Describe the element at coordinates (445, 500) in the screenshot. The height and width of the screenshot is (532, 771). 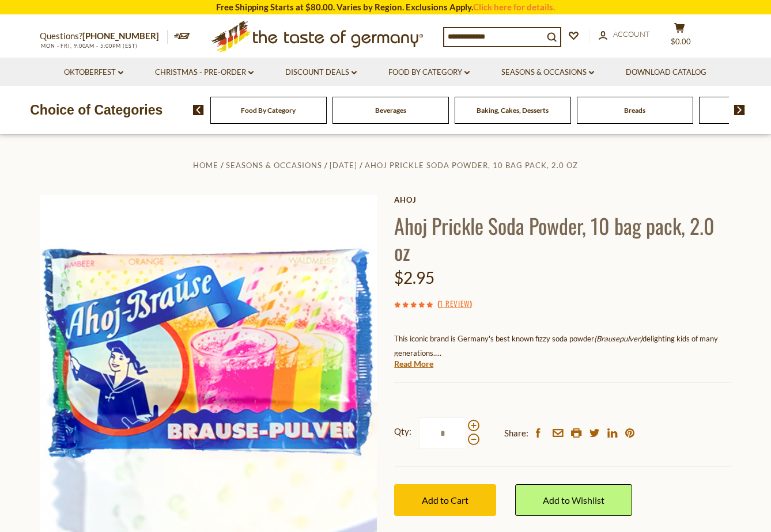
I see `button: Add to Cart` at that location.